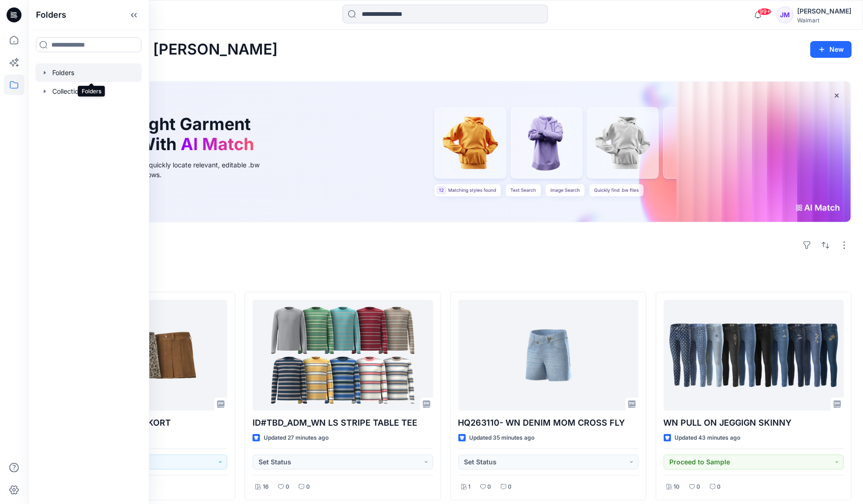 This screenshot has height=504, width=863. What do you see at coordinates (825, 20) in the screenshot?
I see `div: Walmart` at bounding box center [825, 20].